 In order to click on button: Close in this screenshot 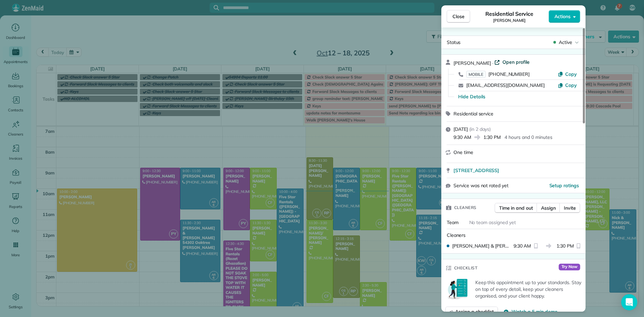, I will do `click(459, 17)`.